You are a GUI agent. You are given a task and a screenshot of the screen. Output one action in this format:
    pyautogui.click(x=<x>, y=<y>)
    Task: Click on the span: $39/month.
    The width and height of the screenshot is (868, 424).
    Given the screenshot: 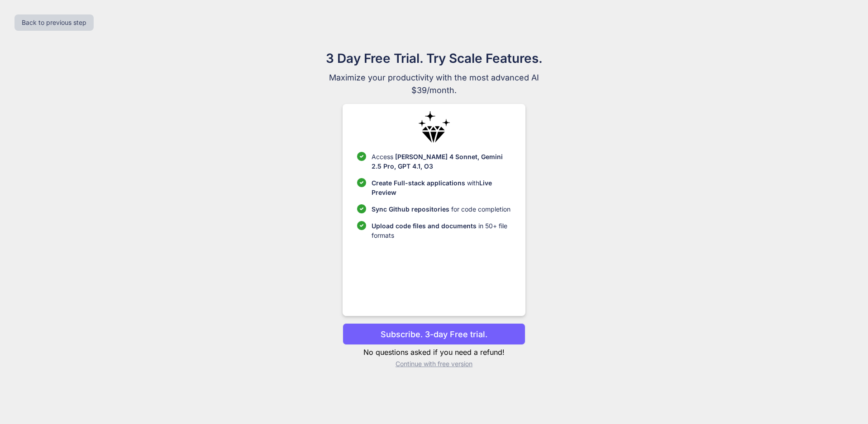 What is the action you would take?
    pyautogui.click(x=434, y=91)
    